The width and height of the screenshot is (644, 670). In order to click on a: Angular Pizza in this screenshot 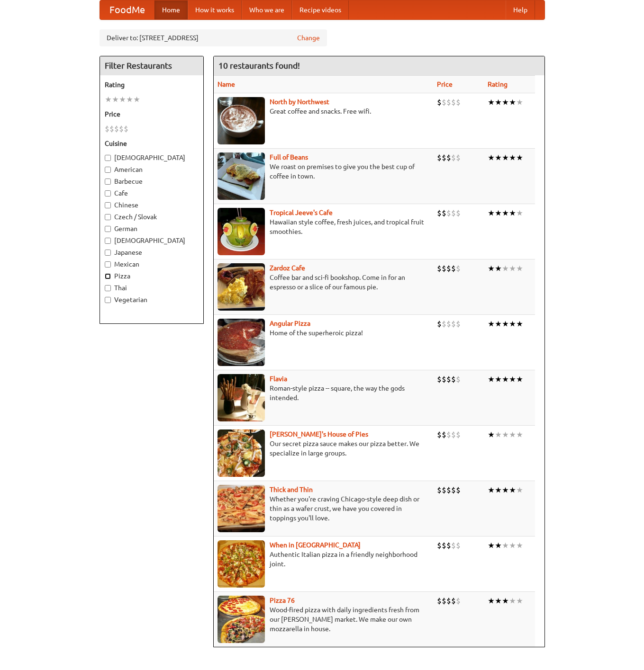, I will do `click(290, 323)`.